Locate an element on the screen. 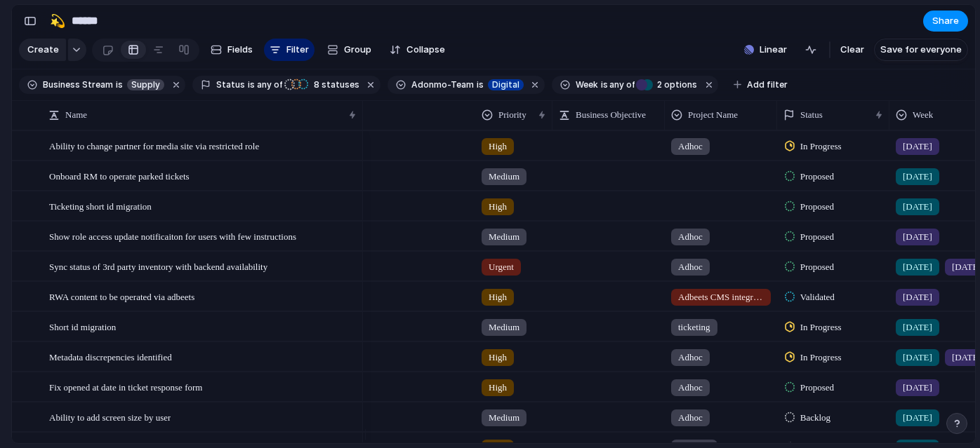 Image resolution: width=980 pixels, height=448 pixels. button: Save for everyone is located at coordinates (921, 50).